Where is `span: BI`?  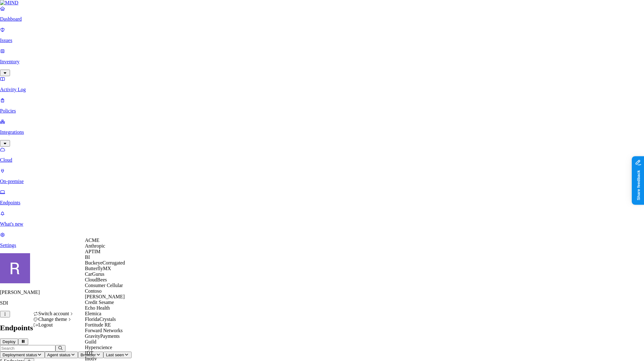 span: BI is located at coordinates (88, 257).